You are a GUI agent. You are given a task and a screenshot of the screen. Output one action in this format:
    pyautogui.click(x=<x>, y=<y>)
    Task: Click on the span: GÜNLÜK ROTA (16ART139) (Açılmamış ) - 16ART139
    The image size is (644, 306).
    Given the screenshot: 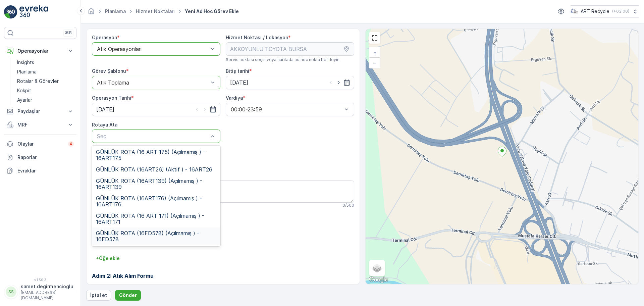 What is the action you would take?
    pyautogui.click(x=156, y=184)
    